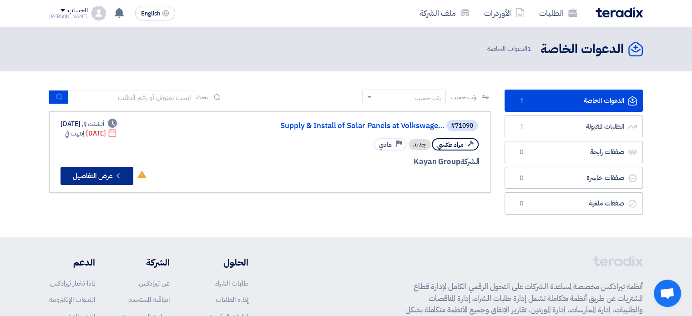  I want to click on a: صفقات ملغية0, so click(574, 203).